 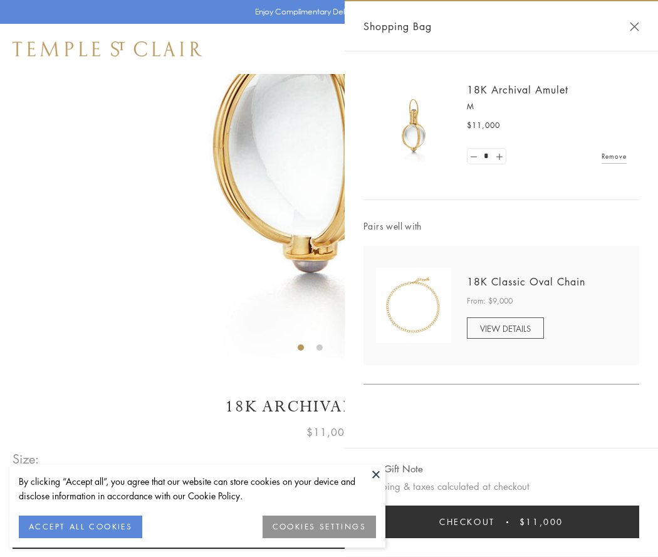 I want to click on span: Shopping Bag, so click(x=397, y=26).